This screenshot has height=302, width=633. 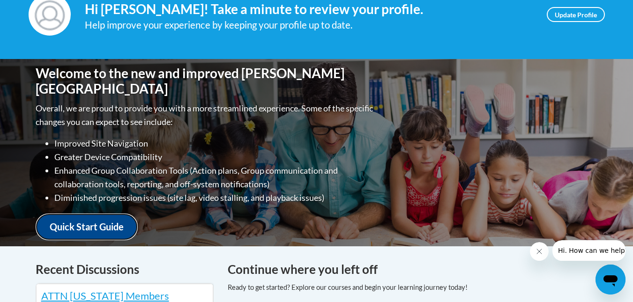 What do you see at coordinates (215, 178) in the screenshot?
I see `li: Enhanced Group Collaboration Tools (Action plans, Group communication and collaboration tools, re...` at bounding box center [215, 178].